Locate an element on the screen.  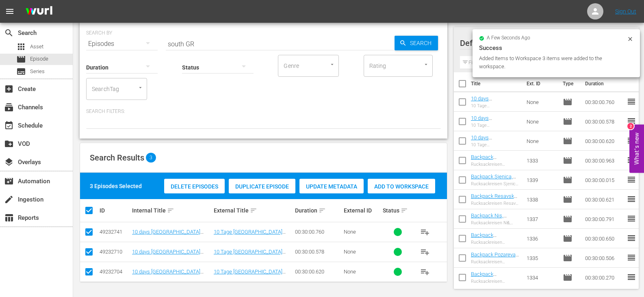
td: 00:30:00.791 is located at coordinates (604, 219).